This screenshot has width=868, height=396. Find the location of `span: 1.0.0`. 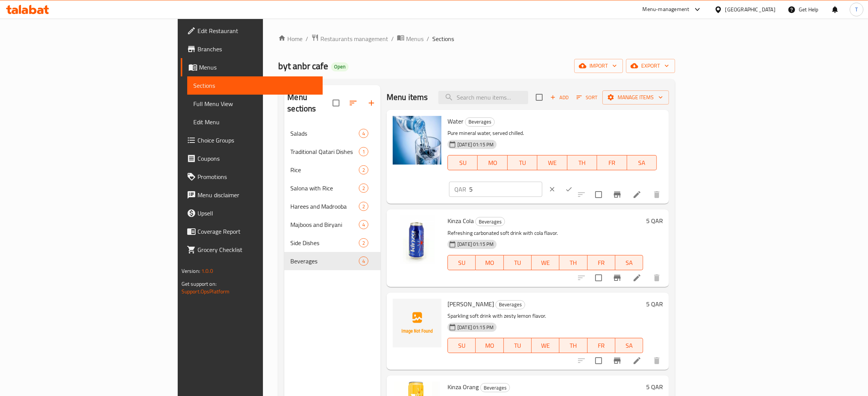

span: 1.0.0 is located at coordinates (207, 271).